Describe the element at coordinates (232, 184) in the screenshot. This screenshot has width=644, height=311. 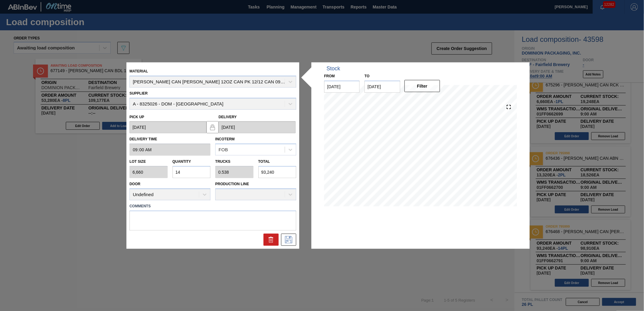
I see `label: Production Line` at that location.